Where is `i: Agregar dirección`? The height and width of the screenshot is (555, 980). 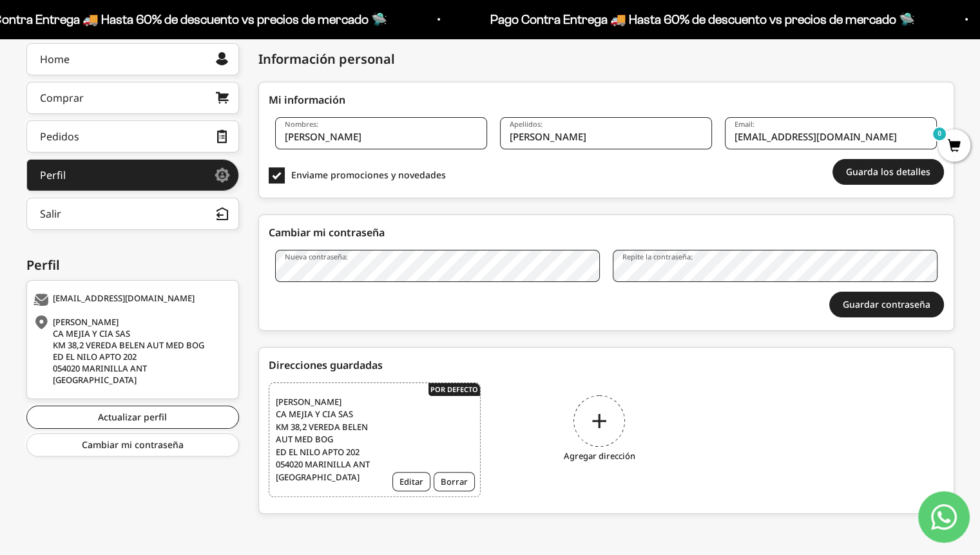
i: Agregar dirección is located at coordinates (599, 457).